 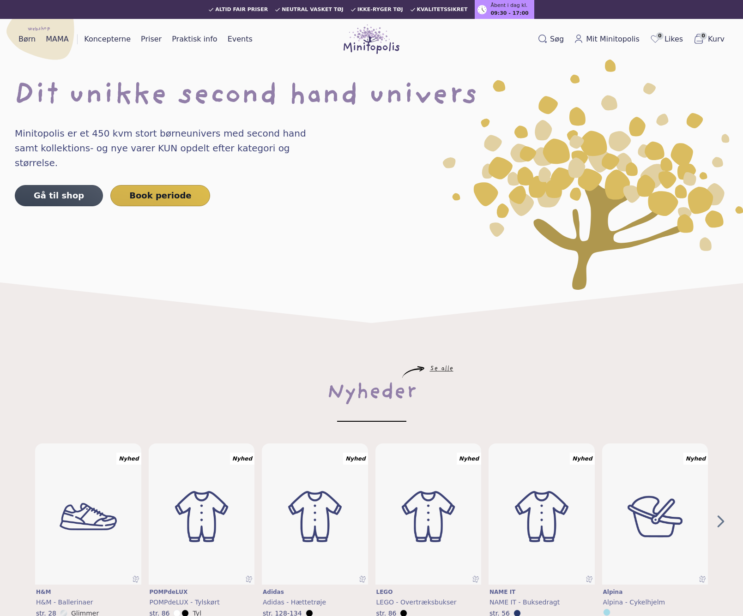 I want to click on a: NAME IT, so click(x=542, y=592).